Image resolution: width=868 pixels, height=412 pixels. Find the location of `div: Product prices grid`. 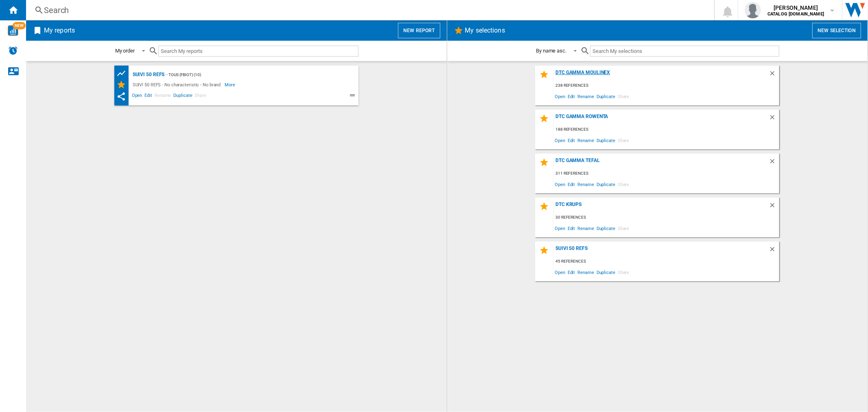

div: Product prices grid is located at coordinates (123, 73).